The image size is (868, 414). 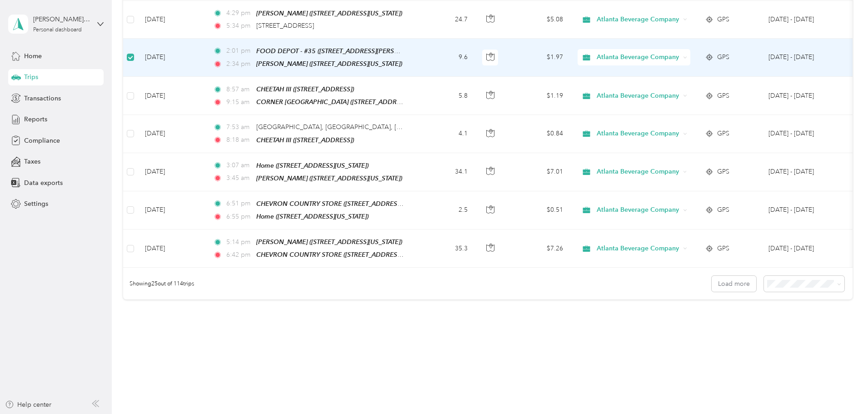 What do you see at coordinates (539, 172) in the screenshot?
I see `td: $7.01` at bounding box center [539, 172].